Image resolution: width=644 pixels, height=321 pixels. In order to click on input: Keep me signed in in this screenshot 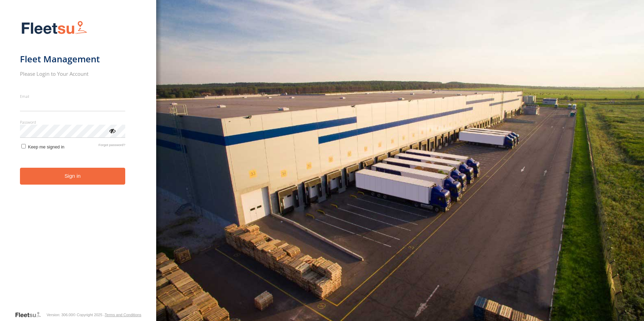, I will do `click(23, 146)`.